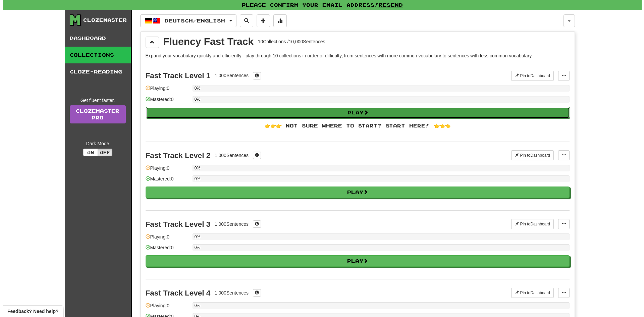  Describe the element at coordinates (30, 311) in the screenshot. I see `span: Open feedback widget` at that location.